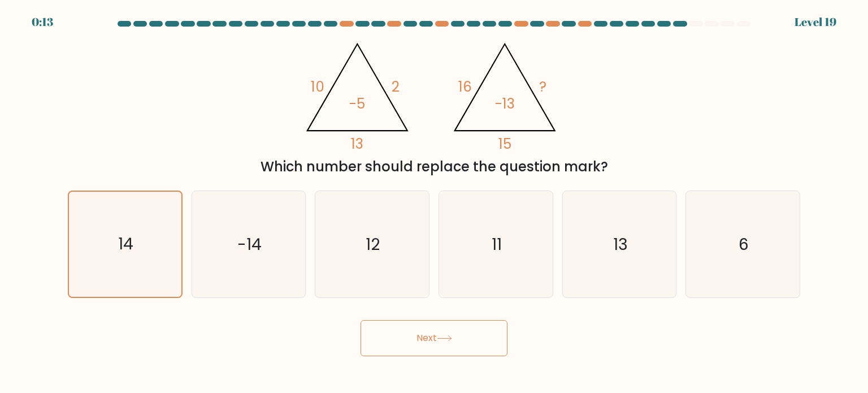 The width and height of the screenshot is (868, 393). I want to click on text: 13, so click(621, 244).